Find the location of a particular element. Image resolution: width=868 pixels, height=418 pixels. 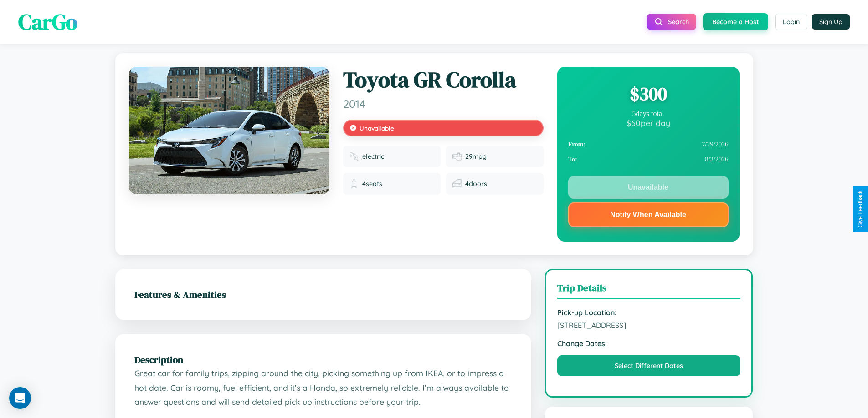

button: Notify When Available is located at coordinates (648, 215).